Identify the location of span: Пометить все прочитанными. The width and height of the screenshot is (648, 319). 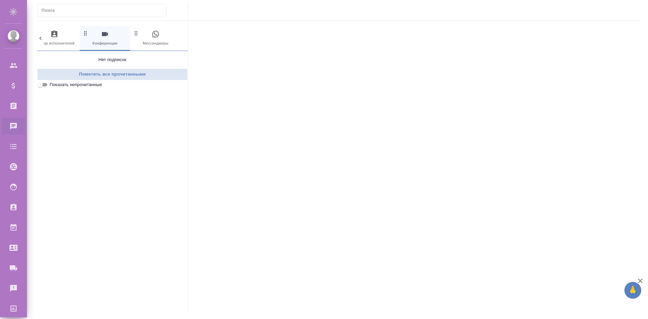
(112, 74).